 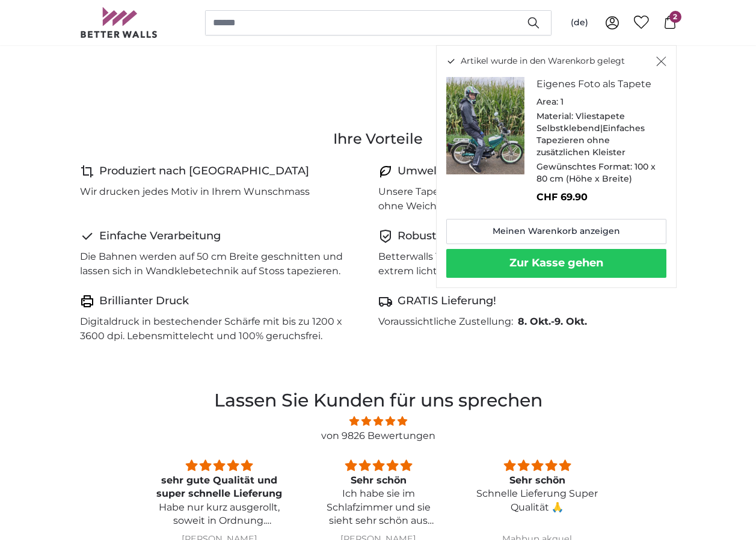 What do you see at coordinates (675, 17) in the screenshot?
I see `span: 2` at bounding box center [675, 17].